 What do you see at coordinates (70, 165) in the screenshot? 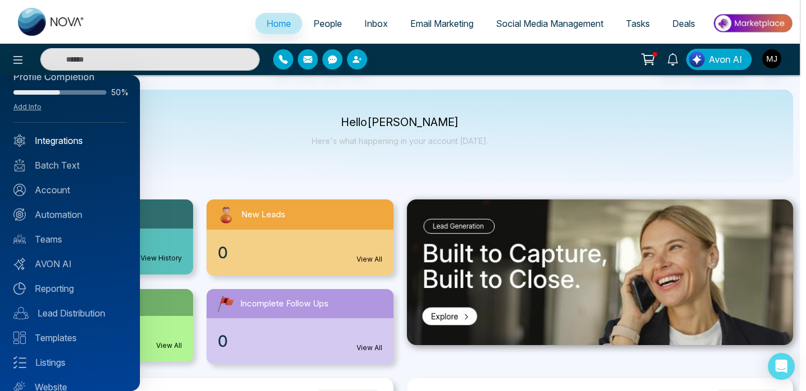
I see `a: Batch Text` at bounding box center [70, 165].